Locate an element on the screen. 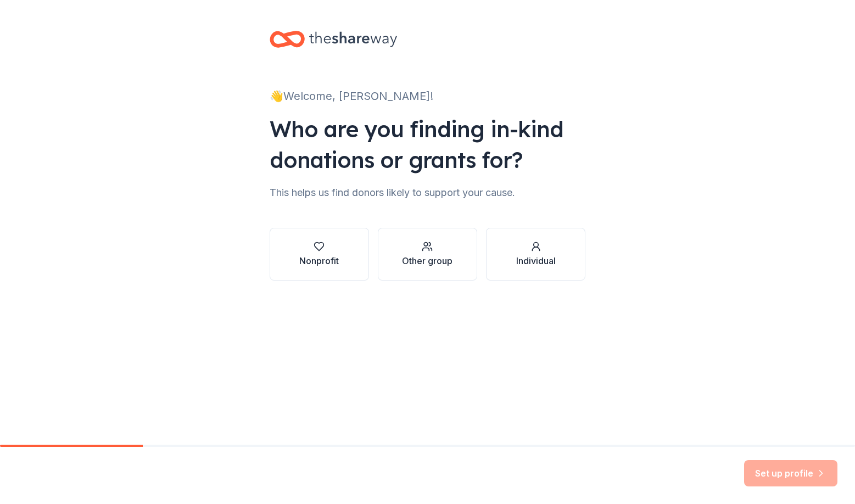 Image resolution: width=855 pixels, height=504 pixels. button: Other group is located at coordinates (427, 254).